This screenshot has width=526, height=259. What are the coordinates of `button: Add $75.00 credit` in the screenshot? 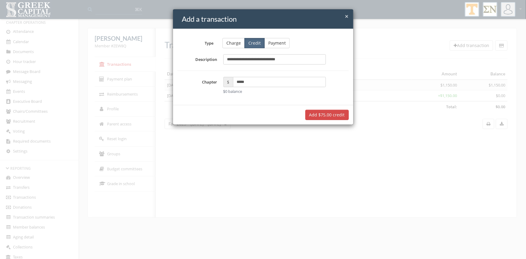 It's located at (327, 115).